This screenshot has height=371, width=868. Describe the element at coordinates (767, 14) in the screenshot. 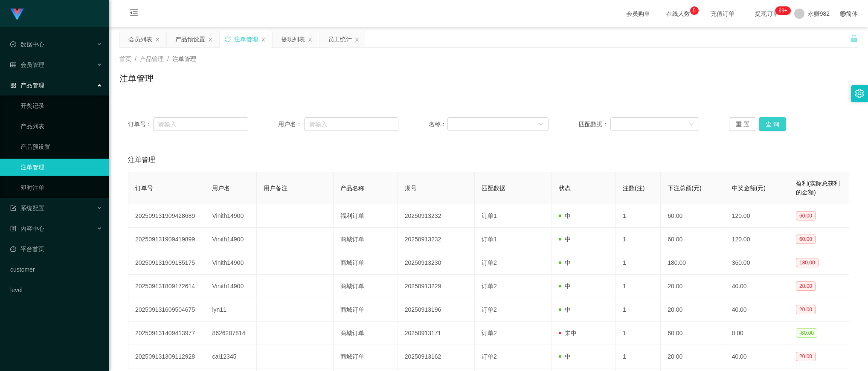

I see `span: 提现订单` at that location.